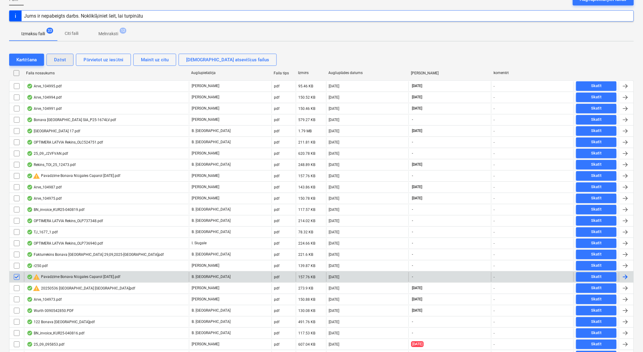 Image resolution: width=643 pixels, height=352 pixels. I want to click on div: 607.04 KB, so click(307, 345).